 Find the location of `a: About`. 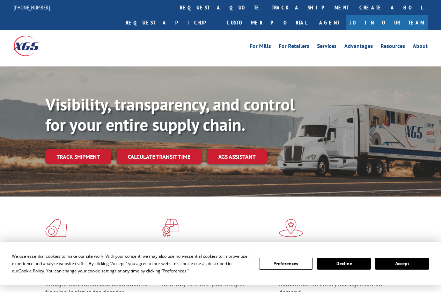

a: About is located at coordinates (420, 47).